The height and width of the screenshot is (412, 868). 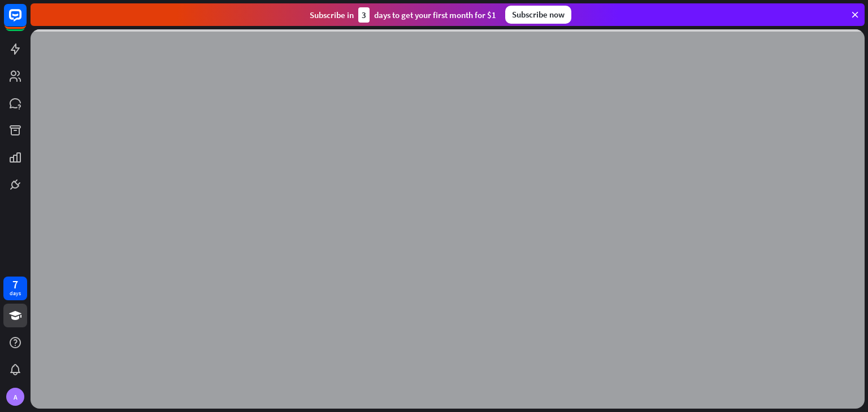 I want to click on div: 7, so click(x=15, y=285).